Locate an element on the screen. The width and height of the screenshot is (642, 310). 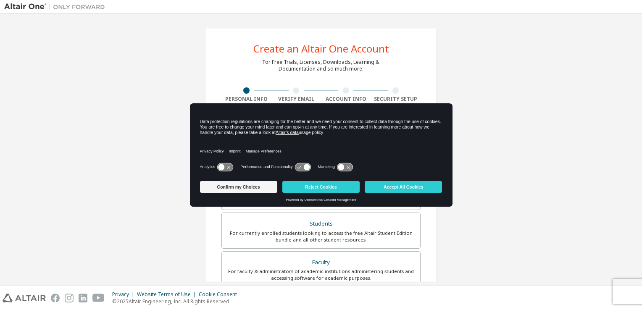
div: Create an Altair One Account is located at coordinates (321, 49).